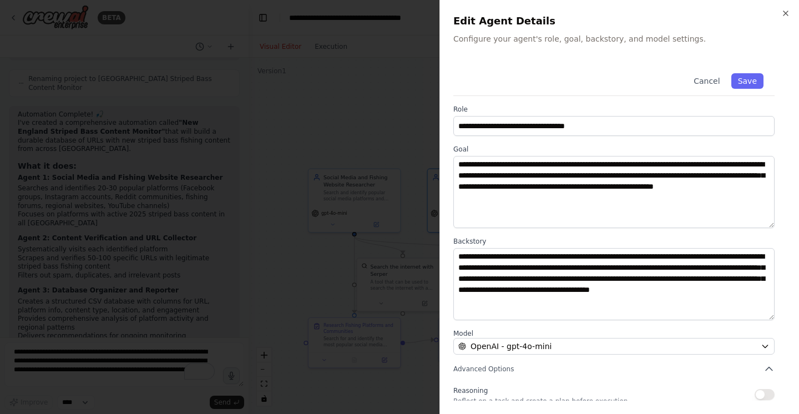 The height and width of the screenshot is (414, 799). I want to click on button: OpenAI - gpt-4o-mini, so click(614, 346).